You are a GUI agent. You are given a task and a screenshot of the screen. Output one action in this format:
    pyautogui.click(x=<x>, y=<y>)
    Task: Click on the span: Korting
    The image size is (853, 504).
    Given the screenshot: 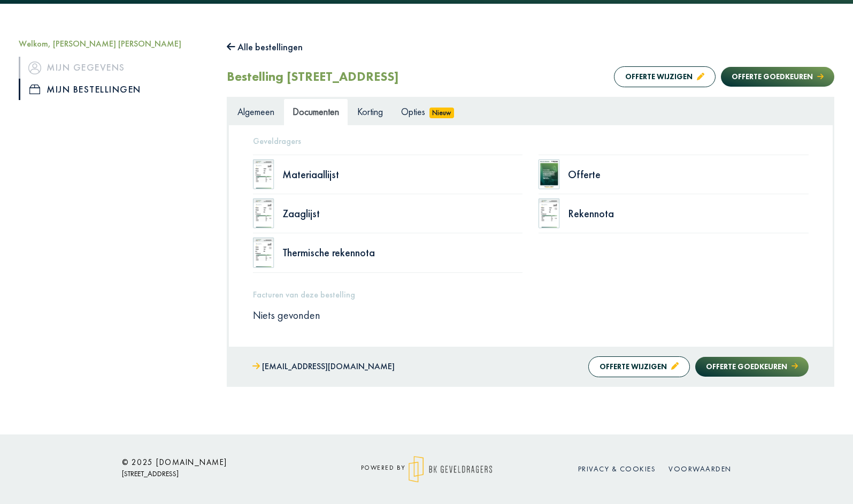 What is the action you would take?
    pyautogui.click(x=370, y=111)
    